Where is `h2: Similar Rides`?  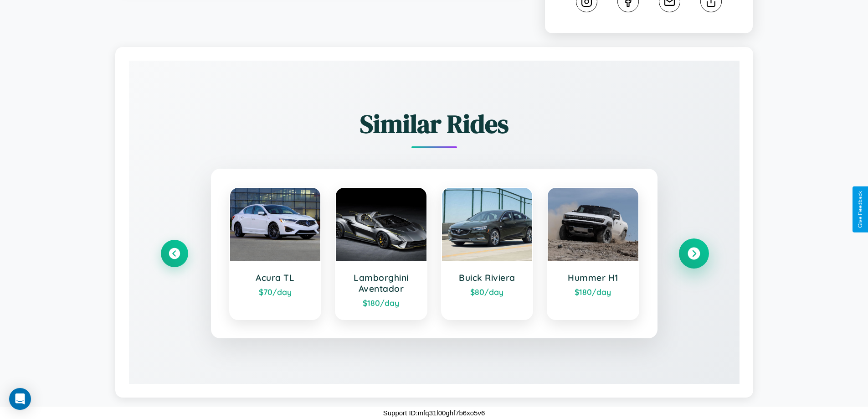
h2: Similar Rides is located at coordinates (434, 123).